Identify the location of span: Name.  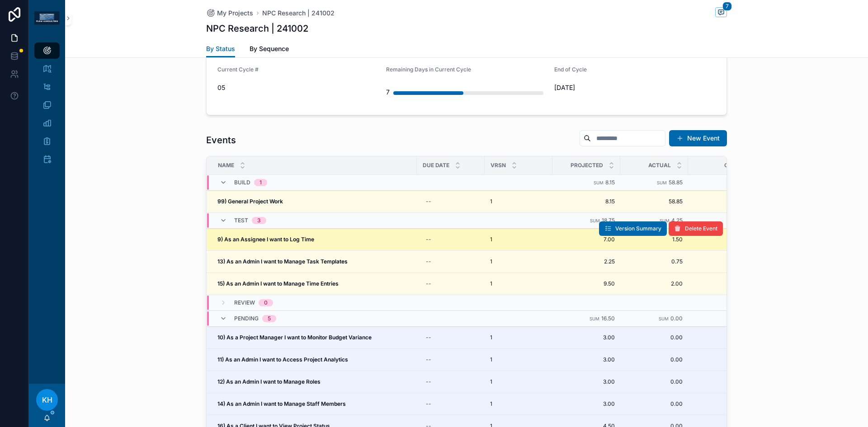
(226, 165).